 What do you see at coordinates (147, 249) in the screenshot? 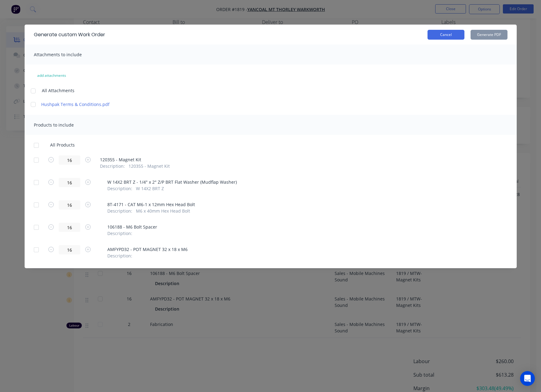
I see `span: AMFYPD32 - POT MAGNET 32 x 18 x M6` at bounding box center [147, 249].